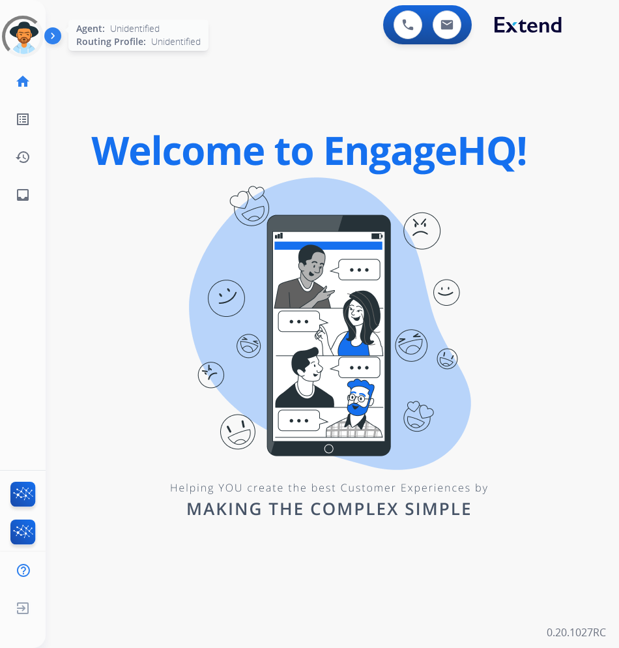 This screenshot has width=619, height=648. What do you see at coordinates (111, 42) in the screenshot?
I see `span: Routing Profile:` at bounding box center [111, 42].